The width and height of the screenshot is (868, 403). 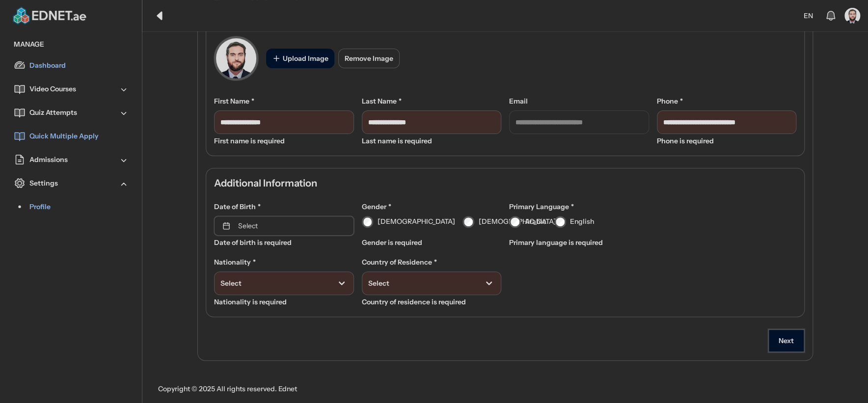 I want to click on div: Manage, so click(x=70, y=44).